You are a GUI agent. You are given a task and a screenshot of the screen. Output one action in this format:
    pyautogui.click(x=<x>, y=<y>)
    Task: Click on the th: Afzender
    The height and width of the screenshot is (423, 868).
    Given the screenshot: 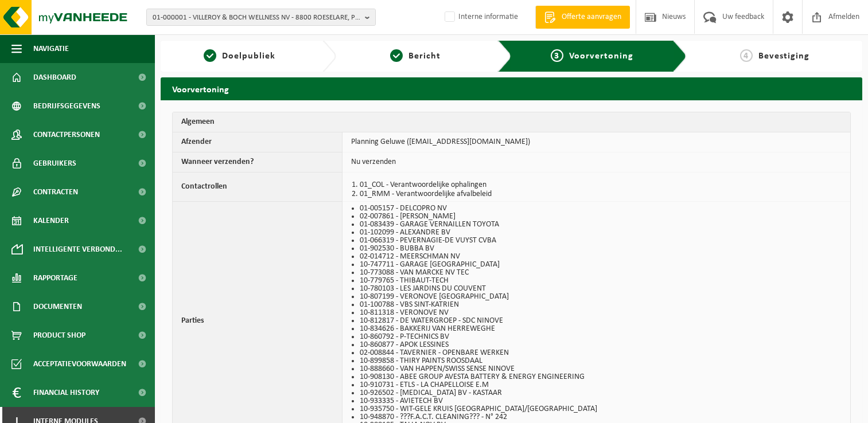 What is the action you would take?
    pyautogui.click(x=258, y=142)
    